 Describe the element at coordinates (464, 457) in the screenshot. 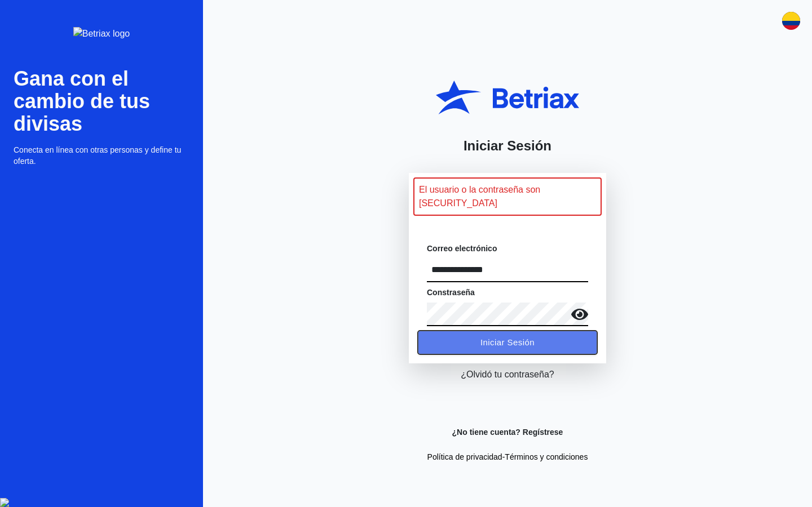

I see `a: Política de privacidad` at that location.